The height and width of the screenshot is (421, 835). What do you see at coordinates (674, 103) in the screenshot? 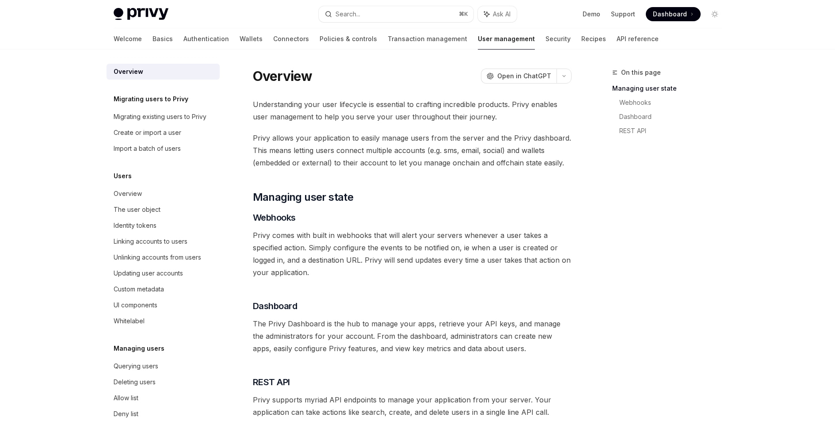
I see `a: Webhooks` at bounding box center [674, 103].